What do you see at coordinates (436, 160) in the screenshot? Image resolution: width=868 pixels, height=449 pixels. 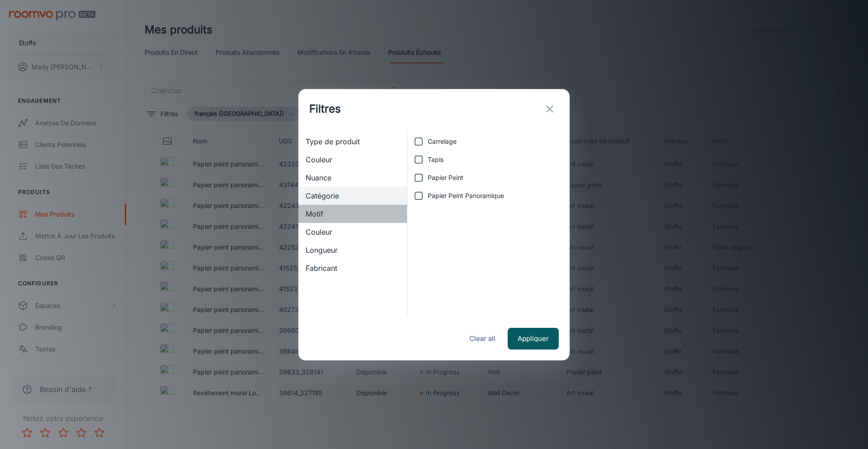 I see `span: Tapis` at bounding box center [436, 160].